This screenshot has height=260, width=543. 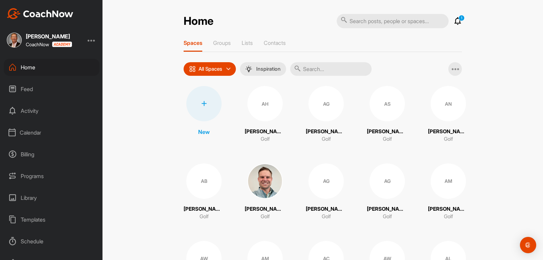 I want to click on div: Billing, so click(x=52, y=154).